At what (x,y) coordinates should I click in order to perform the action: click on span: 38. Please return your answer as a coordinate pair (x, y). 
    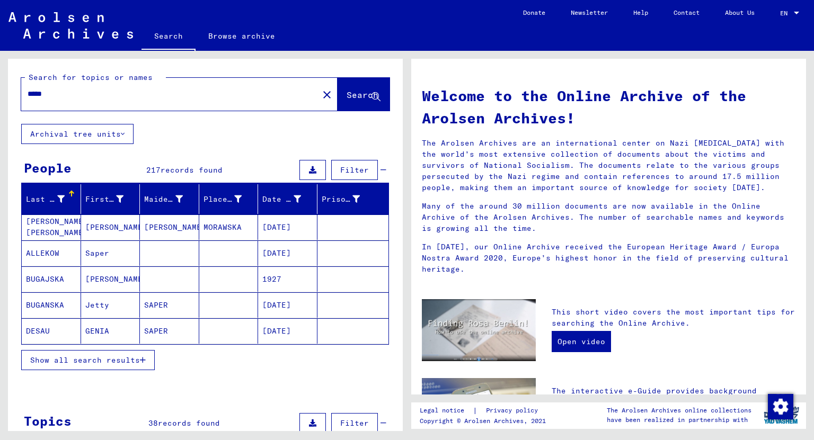
    Looking at the image, I should click on (153, 423).